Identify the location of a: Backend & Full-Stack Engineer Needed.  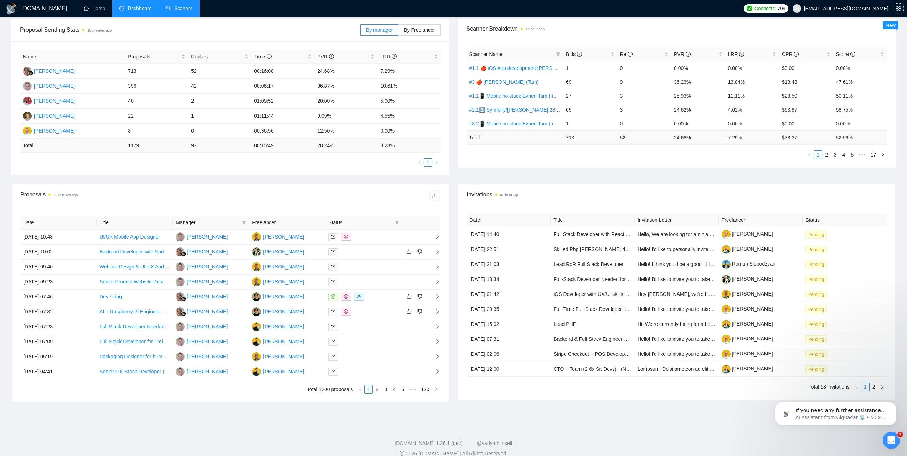
(597, 339).